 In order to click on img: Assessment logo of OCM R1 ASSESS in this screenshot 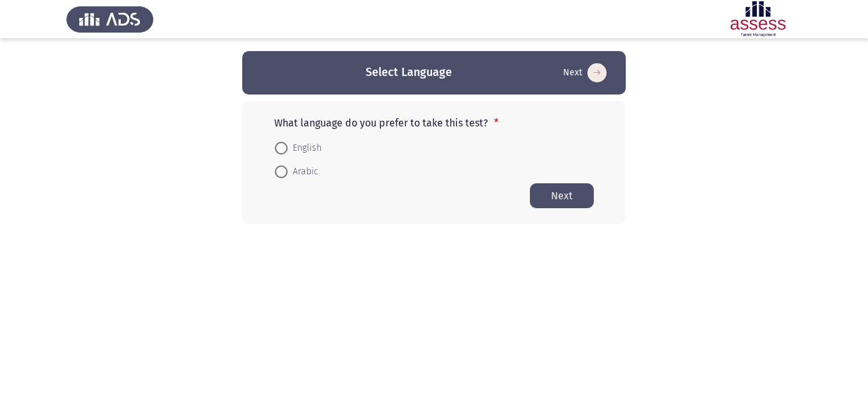, I will do `click(758, 19)`.